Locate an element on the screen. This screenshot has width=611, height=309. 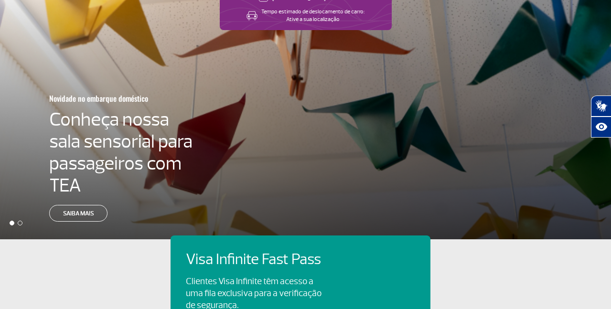
h4: Conheça nossa sala sensorial para passageiros com TEA is located at coordinates (125, 152).